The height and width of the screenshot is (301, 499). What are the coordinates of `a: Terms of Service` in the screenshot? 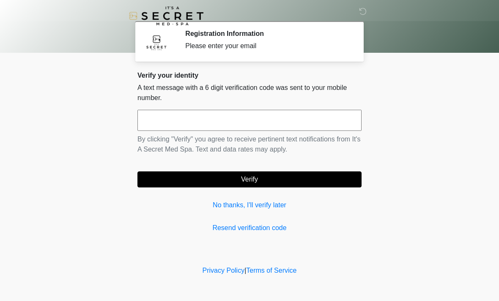 It's located at (271, 270).